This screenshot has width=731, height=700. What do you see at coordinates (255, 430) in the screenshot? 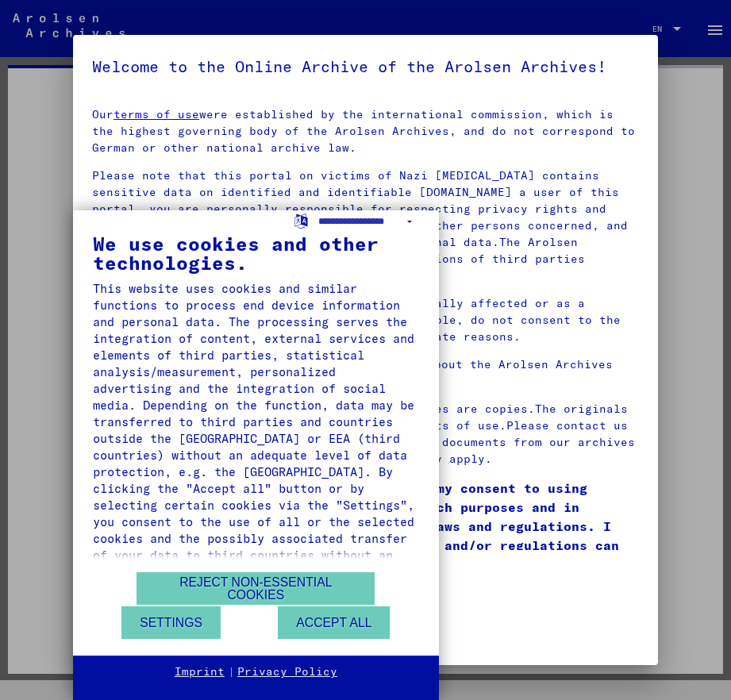
I see `div: This website uses cookies and similar functions to process end device information and personal da...` at bounding box center [255, 430].